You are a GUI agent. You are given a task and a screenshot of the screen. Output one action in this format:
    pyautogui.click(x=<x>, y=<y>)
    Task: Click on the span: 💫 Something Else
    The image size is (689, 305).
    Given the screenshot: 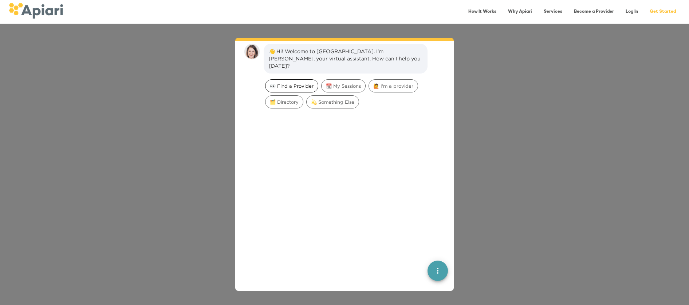 What is the action you would take?
    pyautogui.click(x=333, y=102)
    